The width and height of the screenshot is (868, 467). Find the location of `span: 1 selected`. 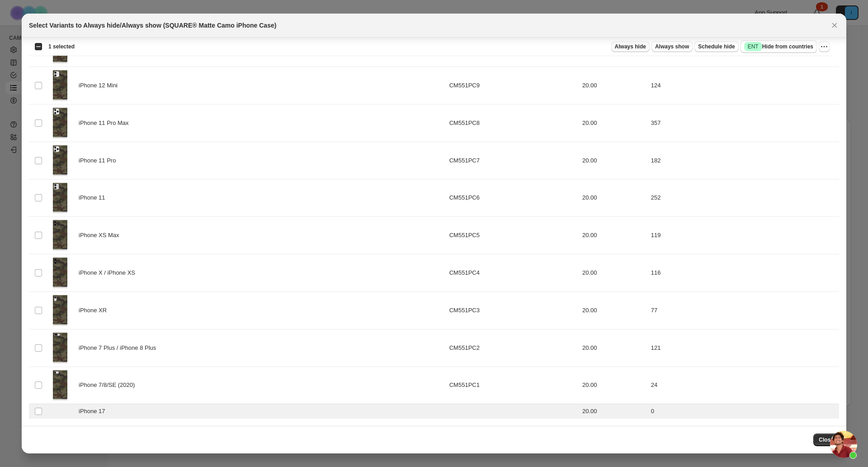

span: 1 selected is located at coordinates (62, 47).